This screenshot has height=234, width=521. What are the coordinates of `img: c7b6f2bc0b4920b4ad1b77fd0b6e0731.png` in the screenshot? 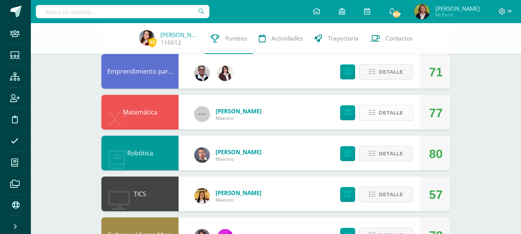 It's located at (202, 155).